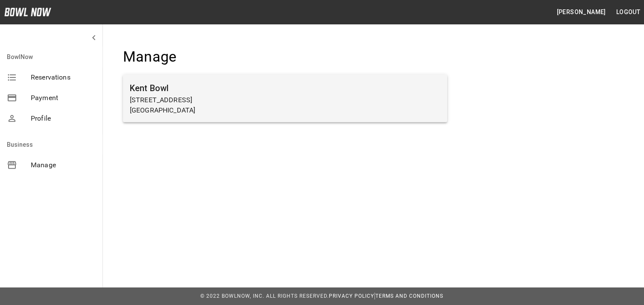  What do you see at coordinates (352, 296) in the screenshot?
I see `a: Privacy Policy` at bounding box center [352, 296].